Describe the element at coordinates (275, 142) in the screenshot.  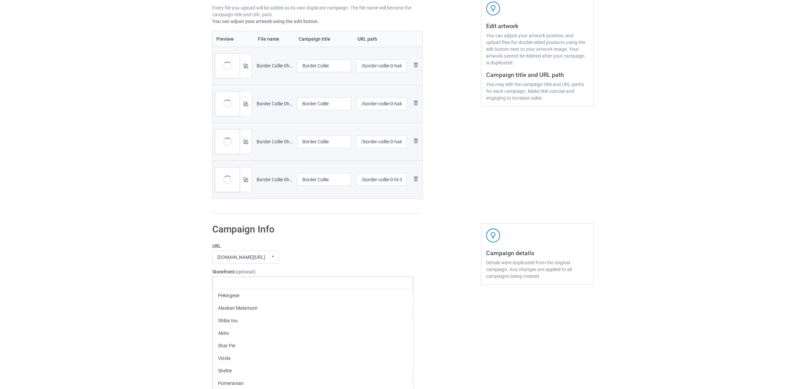
I see `div: Border Collie 0halo4.png` at that location.